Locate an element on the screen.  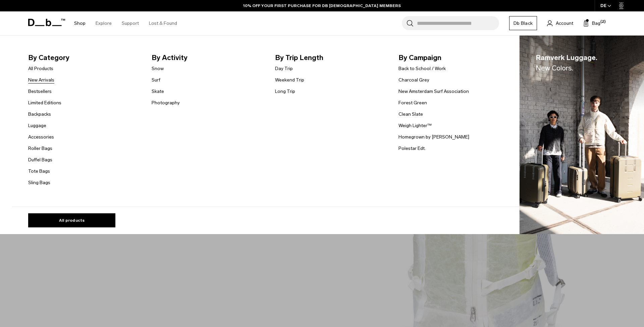
nav: Main Navigation is located at coordinates (125, 23).